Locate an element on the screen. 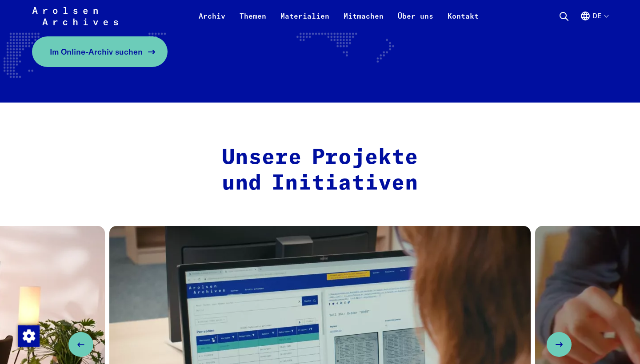 This screenshot has height=364, width=640. a: Materialien is located at coordinates (305, 21).